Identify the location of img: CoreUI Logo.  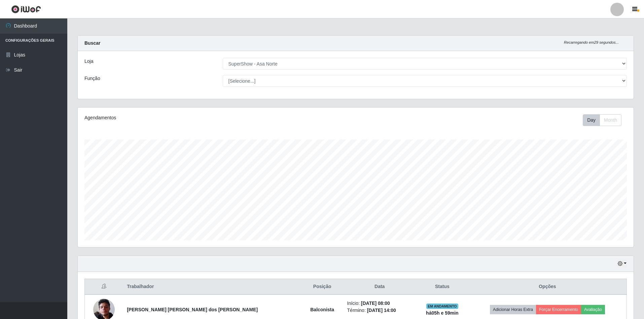
(26, 9).